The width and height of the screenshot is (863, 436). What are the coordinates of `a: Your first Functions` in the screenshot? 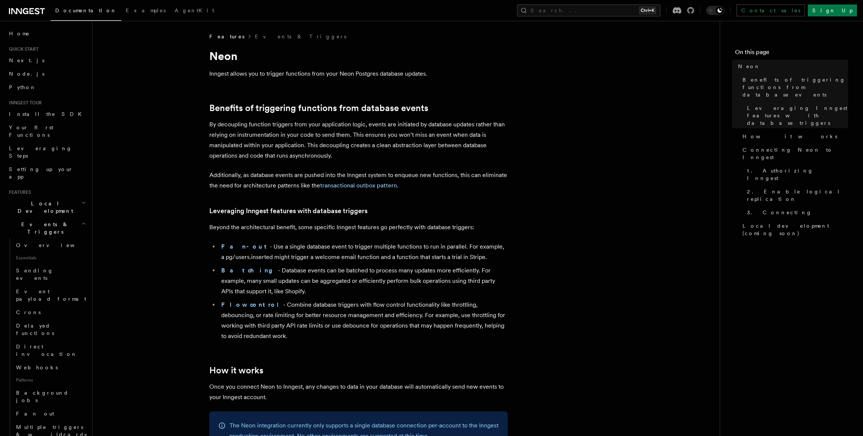 It's located at (47, 131).